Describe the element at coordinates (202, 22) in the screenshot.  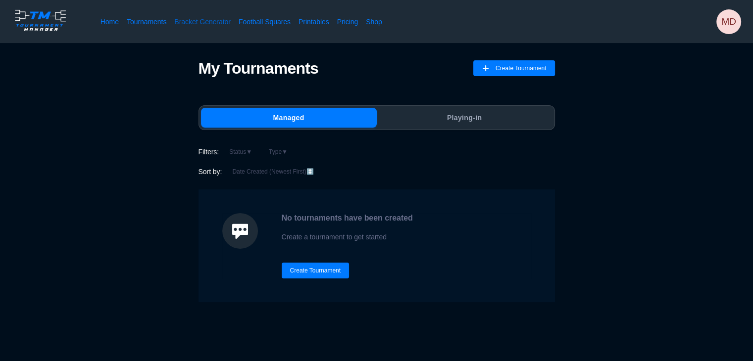
I see `a: Bracket Generator` at that location.